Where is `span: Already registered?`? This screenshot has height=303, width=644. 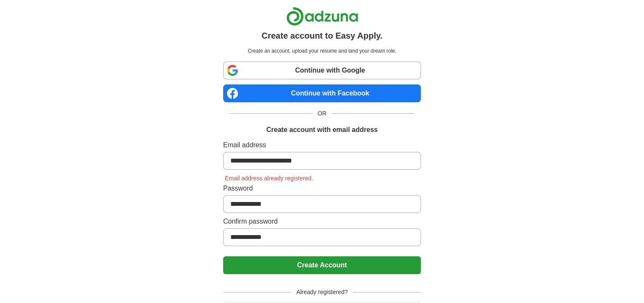 span: Already registered? is located at coordinates (322, 292).